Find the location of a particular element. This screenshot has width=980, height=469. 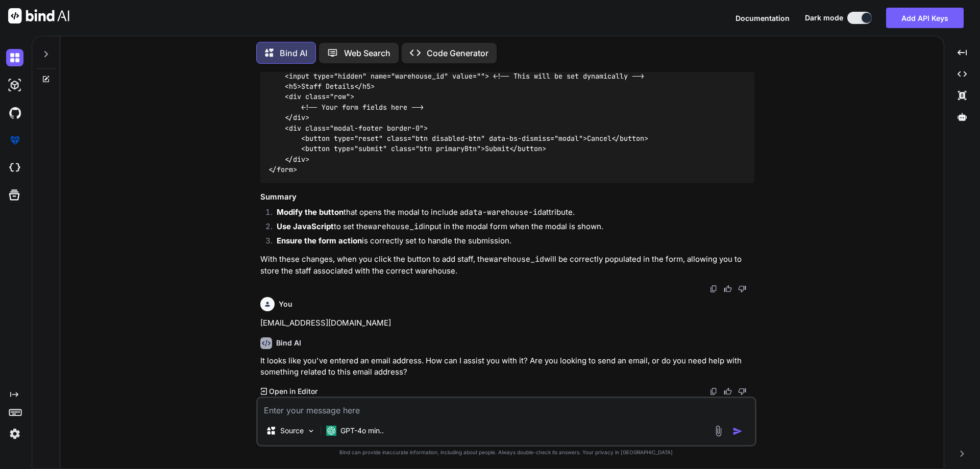

code: data-warehouse-id is located at coordinates (503, 212).